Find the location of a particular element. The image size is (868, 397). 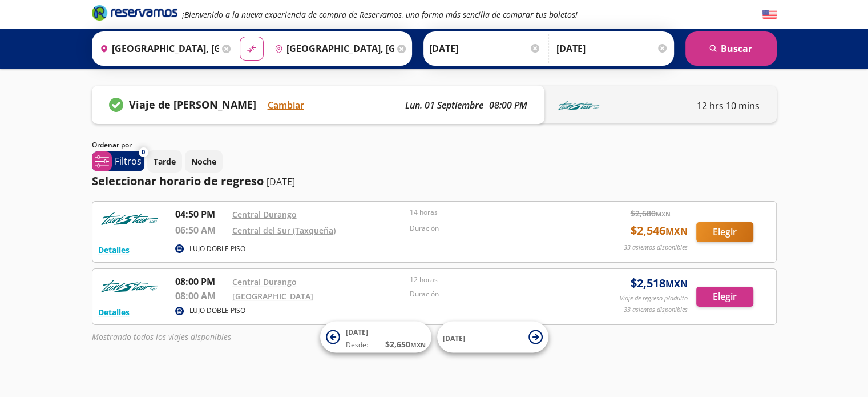

span: $ 2,518 is located at coordinates (659, 283).